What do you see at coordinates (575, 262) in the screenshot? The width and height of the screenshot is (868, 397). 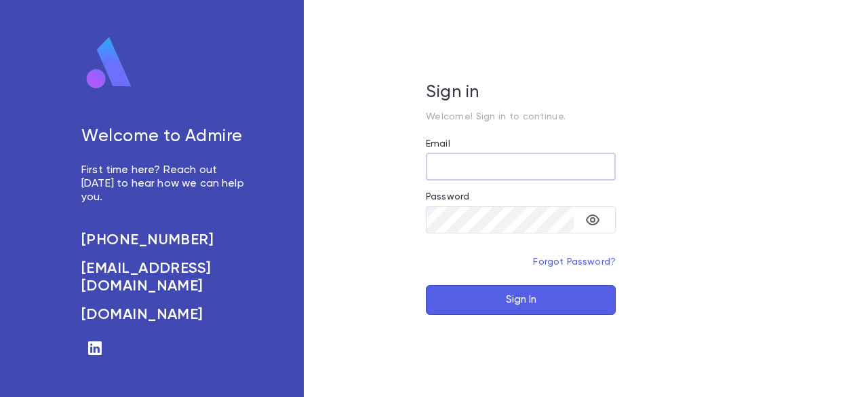 I see `a: Forgot Password?` at bounding box center [575, 262].